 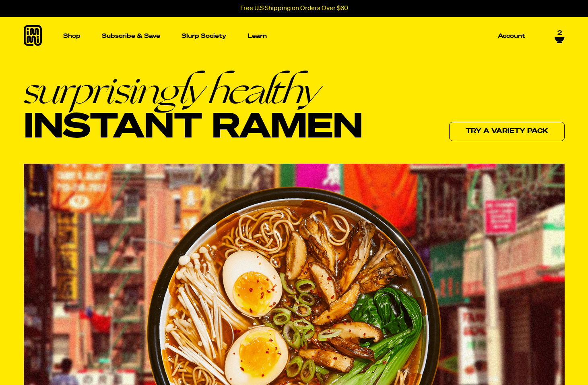 I want to click on h1: Instant Ramen, so click(x=193, y=109).